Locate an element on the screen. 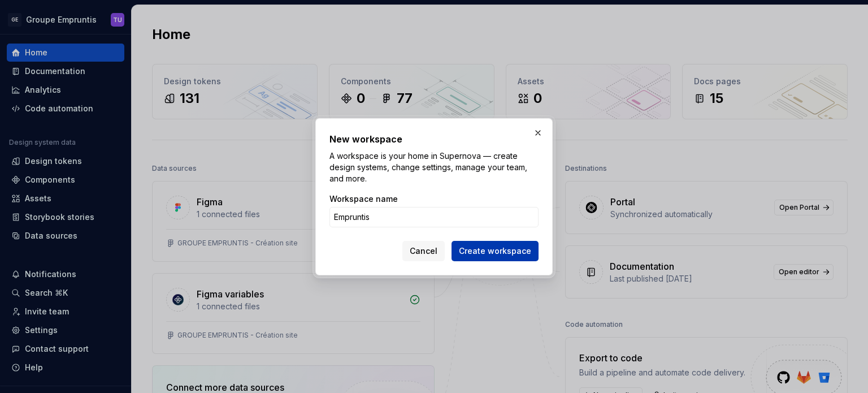 This screenshot has height=393, width=868. span: Create workspace is located at coordinates (495, 251).